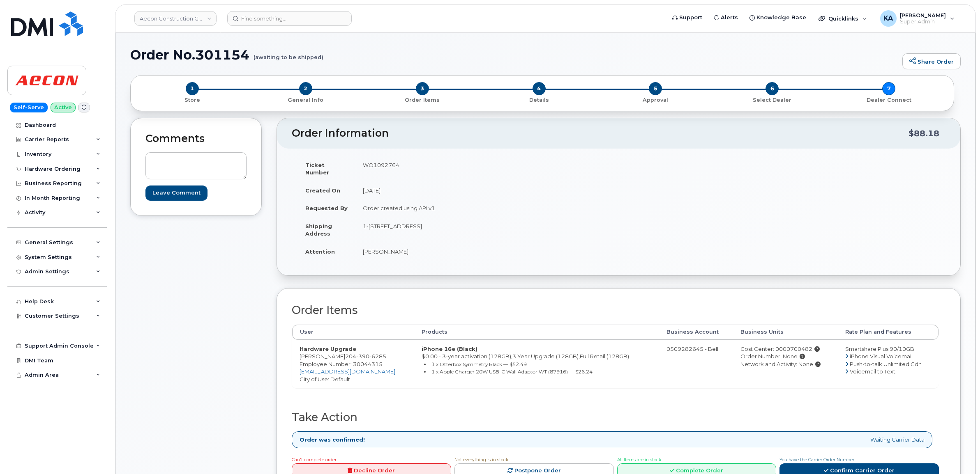 Image resolution: width=980 pixels, height=474 pixels. Describe the element at coordinates (537, 332) in the screenshot. I see `th: Products` at that location.